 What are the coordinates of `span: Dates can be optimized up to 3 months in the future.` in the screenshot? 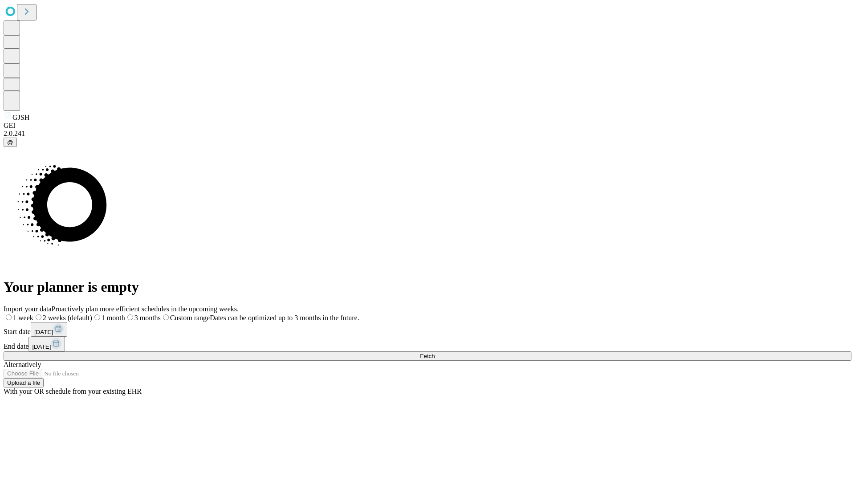 It's located at (284, 318).